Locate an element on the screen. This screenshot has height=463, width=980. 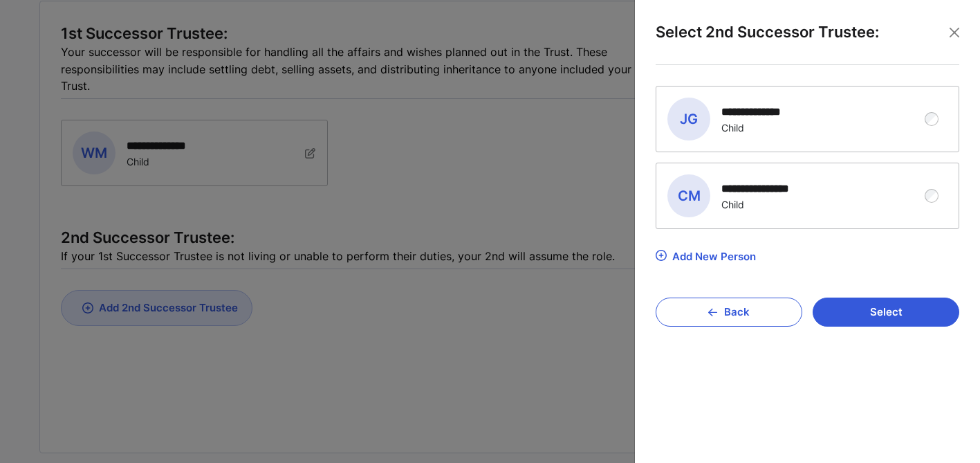
button: Close is located at coordinates (955, 32).